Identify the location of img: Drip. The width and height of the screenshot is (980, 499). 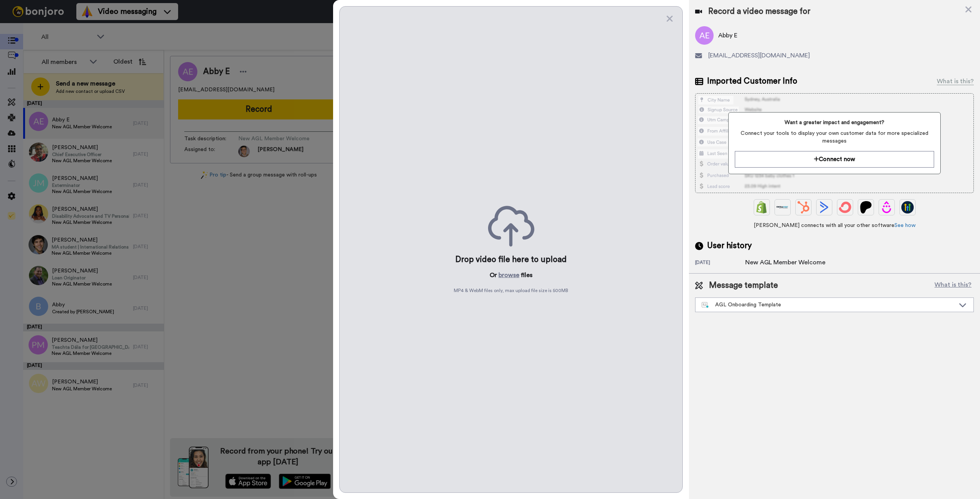
(887, 208).